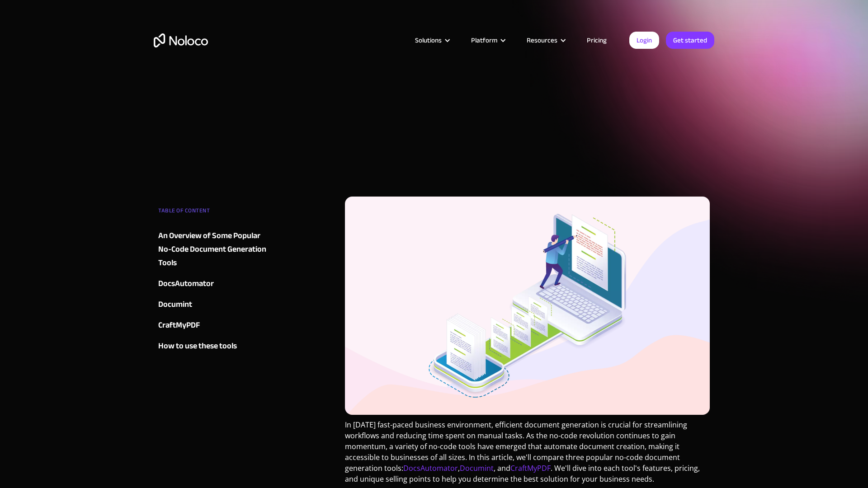 The height and width of the screenshot is (488, 868). Describe the element at coordinates (690, 40) in the screenshot. I see `a: Get started` at that location.